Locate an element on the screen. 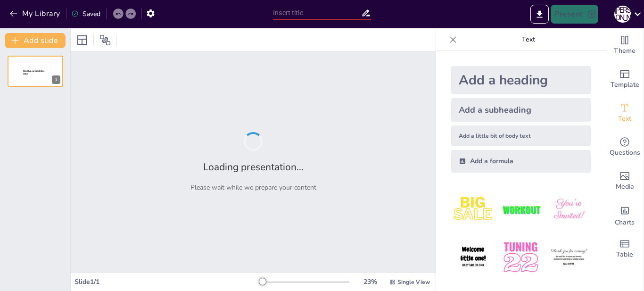 Image resolution: width=644 pixels, height=291 pixels. button: Export to PowerPoint is located at coordinates (539, 14).